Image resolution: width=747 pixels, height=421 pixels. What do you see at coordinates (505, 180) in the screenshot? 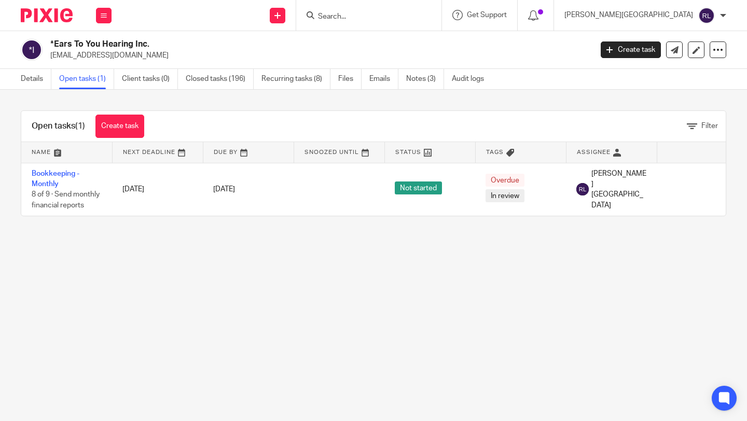
I see `span: Overdue` at bounding box center [505, 180].